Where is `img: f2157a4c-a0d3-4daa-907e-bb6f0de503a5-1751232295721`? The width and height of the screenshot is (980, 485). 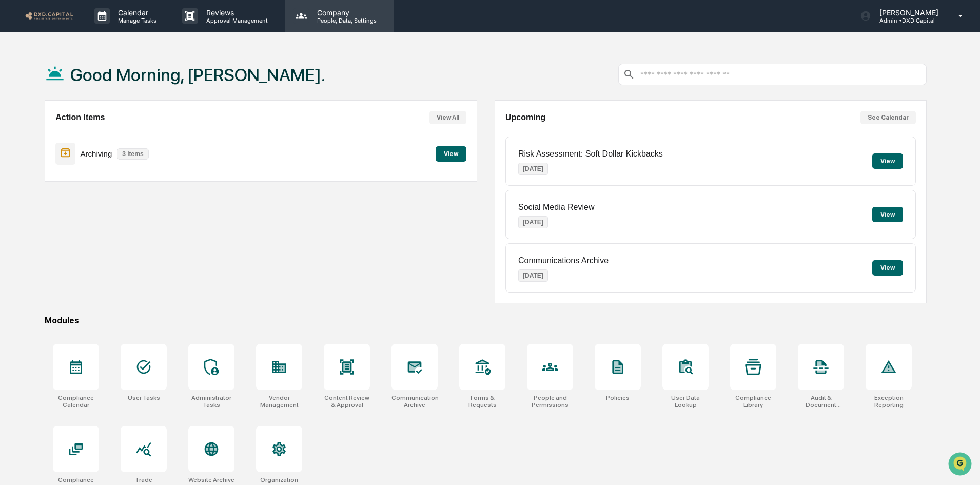
img: f2157a4c-a0d3-4daa-907e-bb6f0de503a5-1751232295721 is located at coordinates (13, 13).